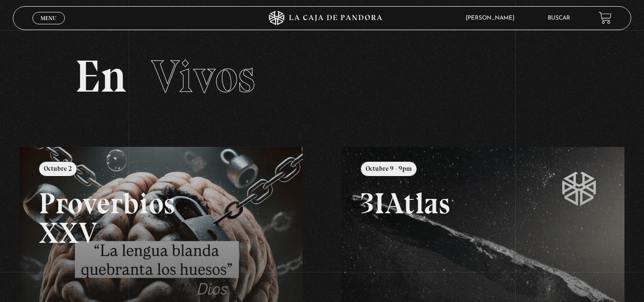  Describe the element at coordinates (559, 18) in the screenshot. I see `a: Buscar` at that location.